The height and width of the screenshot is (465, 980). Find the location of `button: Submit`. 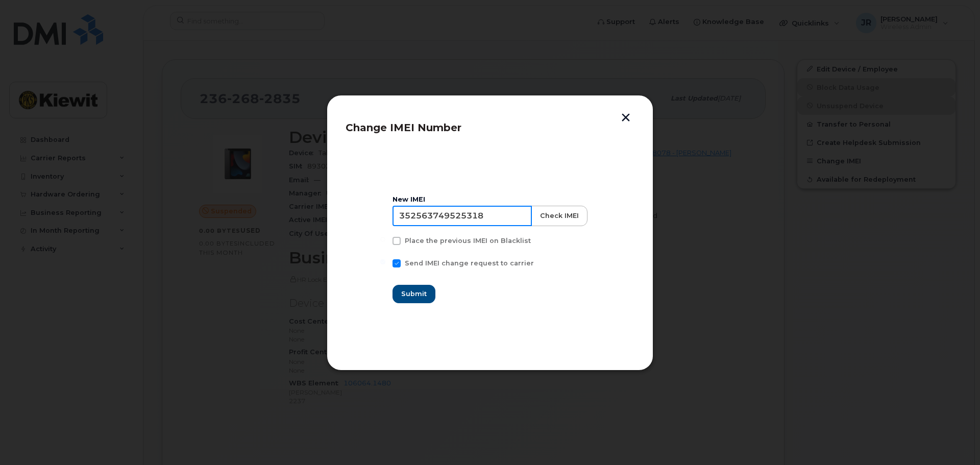

button: Submit is located at coordinates (414, 294).